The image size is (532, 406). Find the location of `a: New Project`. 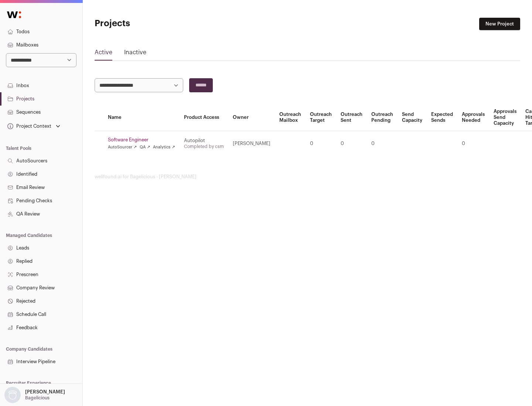

a: New Project is located at coordinates (499, 24).